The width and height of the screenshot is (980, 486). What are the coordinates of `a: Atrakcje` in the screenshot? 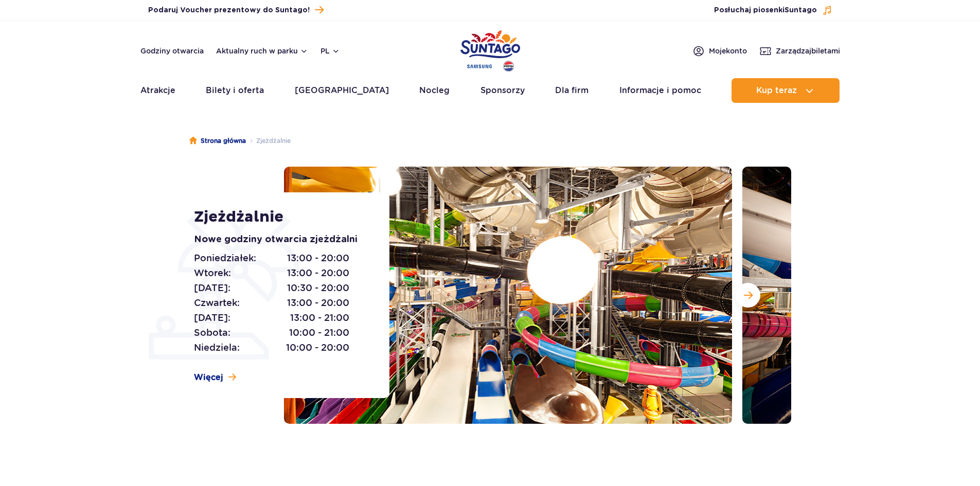 It's located at (158, 91).